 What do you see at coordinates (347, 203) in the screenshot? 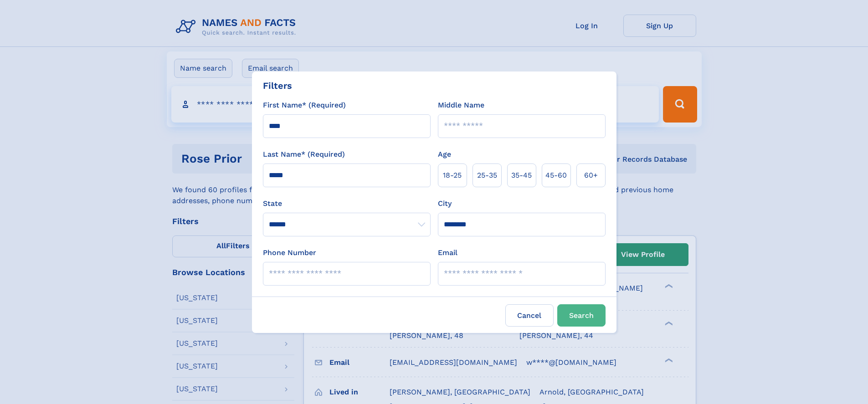
I see `label: State` at bounding box center [347, 203].